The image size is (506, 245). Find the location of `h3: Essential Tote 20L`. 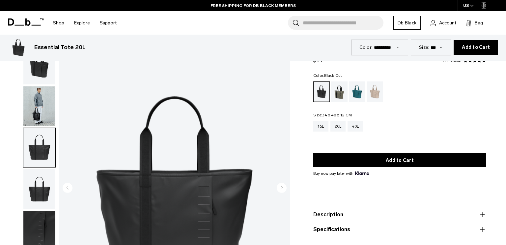

h3: Essential Tote 20L is located at coordinates (60, 47).